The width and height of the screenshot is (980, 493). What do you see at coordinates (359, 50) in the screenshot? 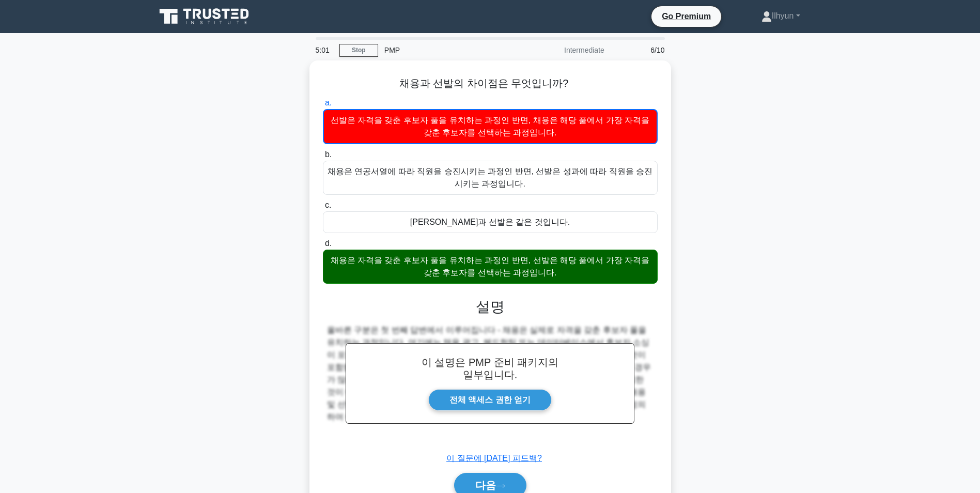
I see `a: Stop` at bounding box center [359, 50].